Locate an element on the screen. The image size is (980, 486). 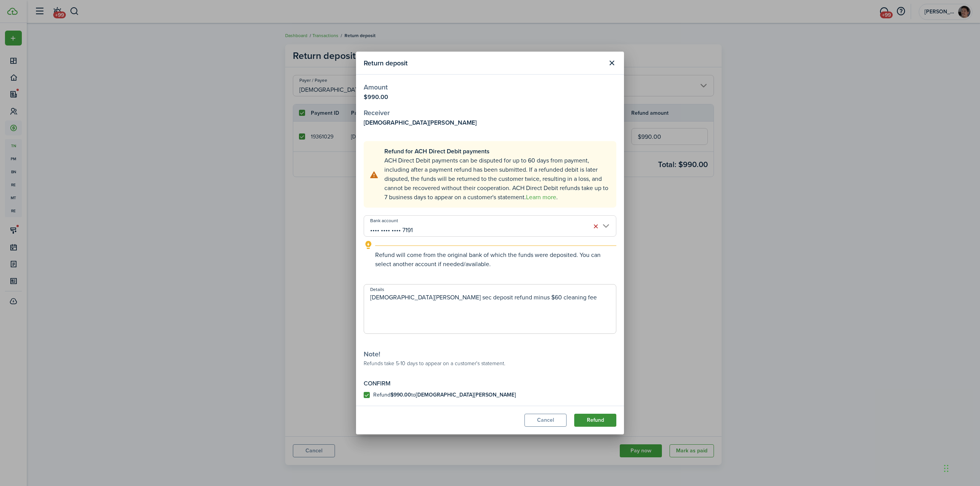
h6: Amount is located at coordinates (490, 87).